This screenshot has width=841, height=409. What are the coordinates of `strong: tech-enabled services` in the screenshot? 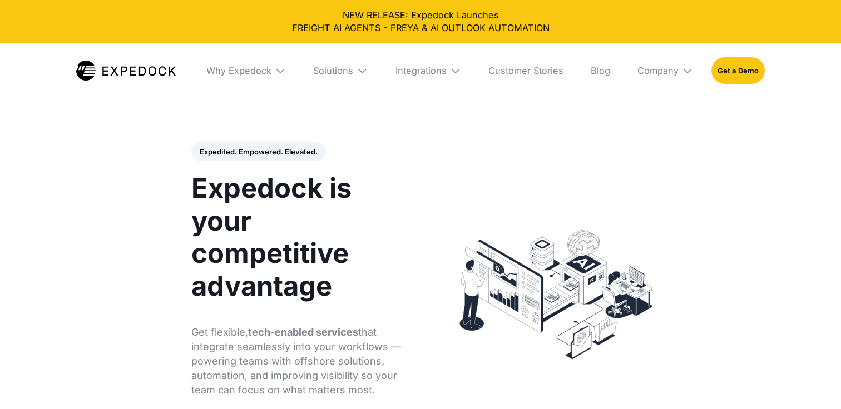 It's located at (303, 332).